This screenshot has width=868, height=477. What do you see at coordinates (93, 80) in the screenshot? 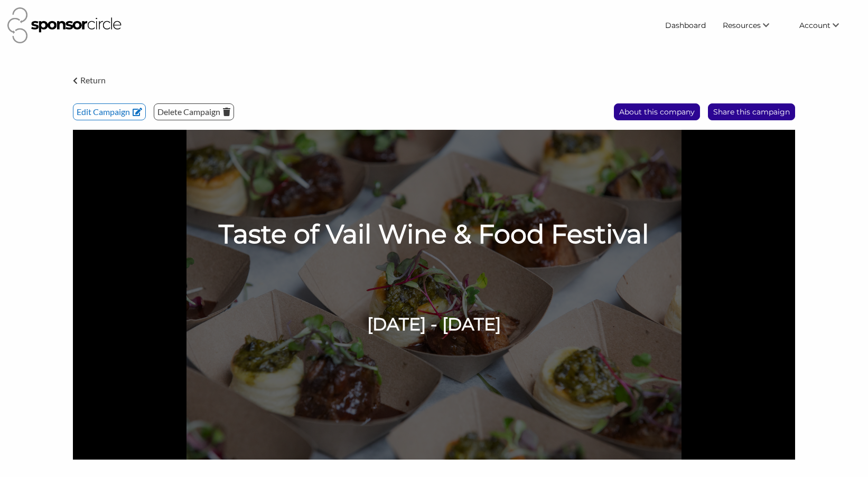
I see `p: Return` at bounding box center [93, 80].